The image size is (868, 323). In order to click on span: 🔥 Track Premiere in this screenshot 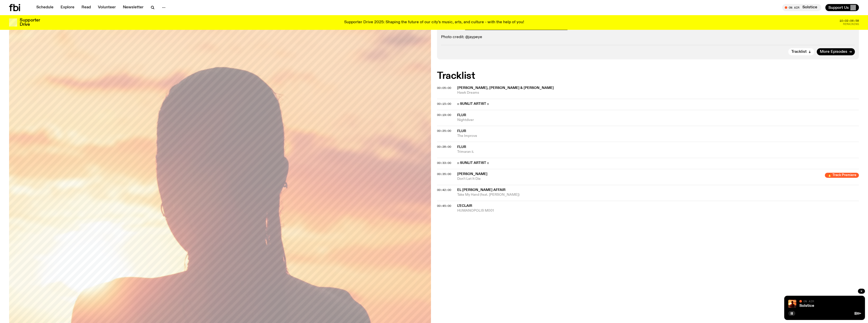, I will do `click(842, 175)`.